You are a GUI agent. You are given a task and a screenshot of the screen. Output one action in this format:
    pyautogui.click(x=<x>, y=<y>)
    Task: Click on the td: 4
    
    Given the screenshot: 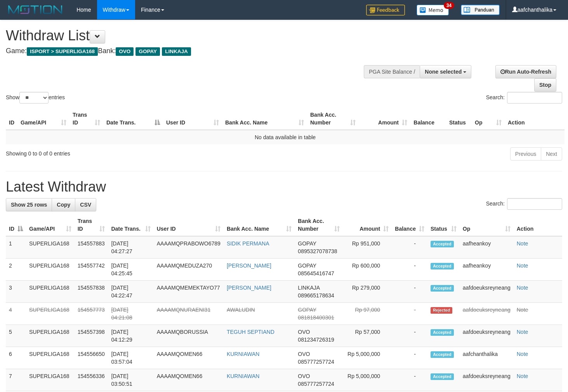 What is the action you would take?
    pyautogui.click(x=16, y=314)
    